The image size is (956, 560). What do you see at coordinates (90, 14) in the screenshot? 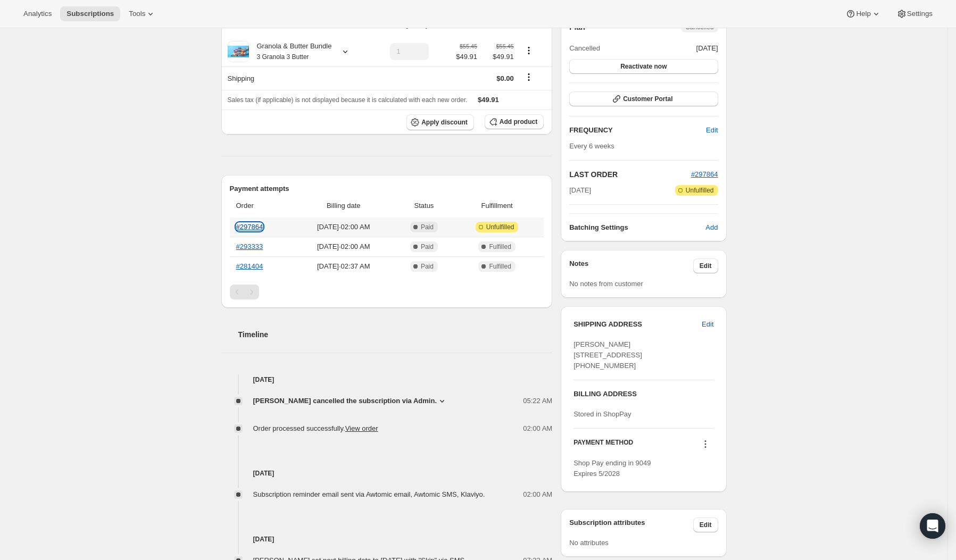
I see `button: Subscriptions` at bounding box center [90, 14].